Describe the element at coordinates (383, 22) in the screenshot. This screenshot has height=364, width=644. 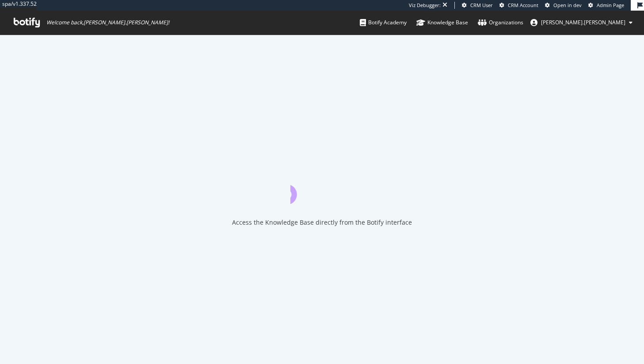
I see `a: Botify Academy` at that location.